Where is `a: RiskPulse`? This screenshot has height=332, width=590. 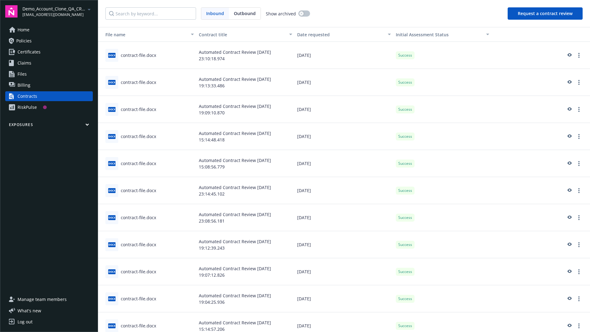
a: RiskPulse is located at coordinates (49, 107).